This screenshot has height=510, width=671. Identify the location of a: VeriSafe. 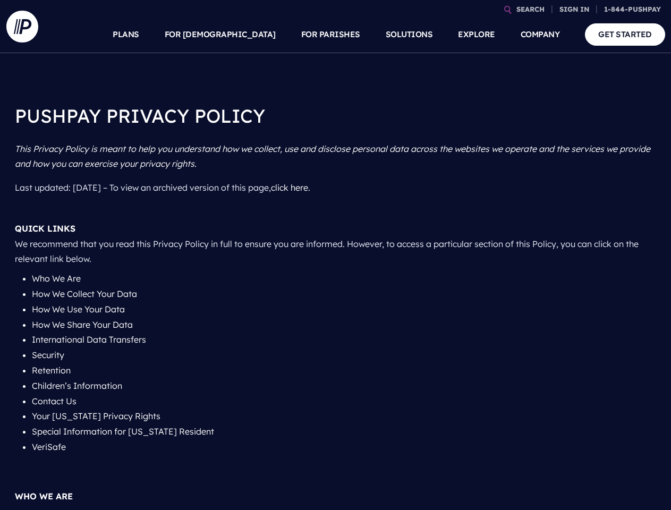
(49, 447).